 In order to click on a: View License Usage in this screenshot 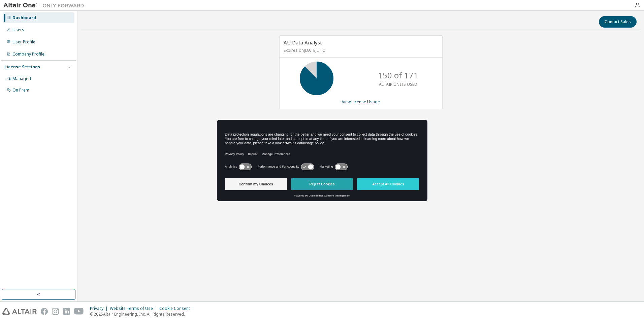, I will do `click(361, 102)`.